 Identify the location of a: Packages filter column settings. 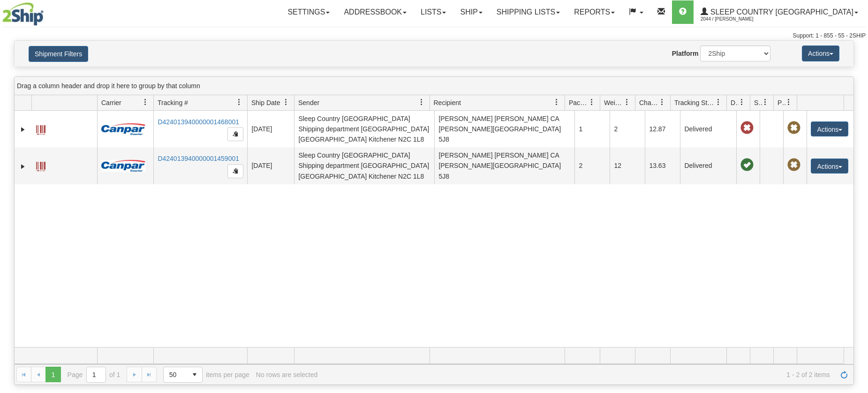
(592, 102).